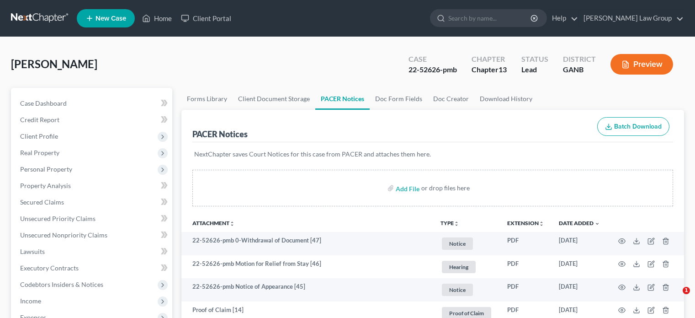 The image size is (695, 318). Describe the element at coordinates (45, 185) in the screenshot. I see `span: Property Analysis` at that location.